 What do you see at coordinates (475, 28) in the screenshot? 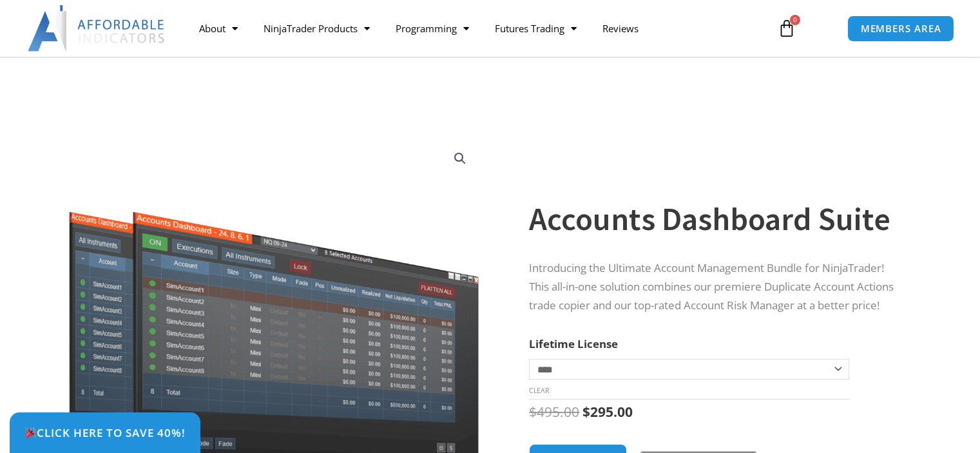
I see `nav: Menu` at bounding box center [475, 28].